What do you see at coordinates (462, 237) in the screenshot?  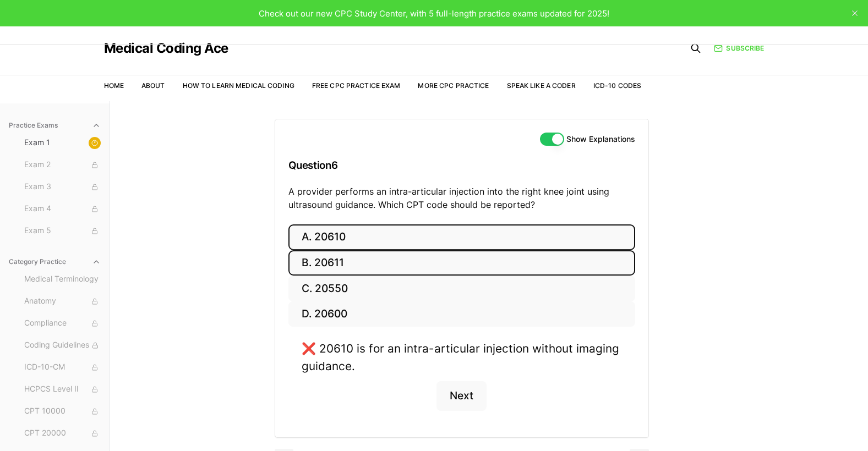 I see `button: A. 20610` at bounding box center [462, 237].